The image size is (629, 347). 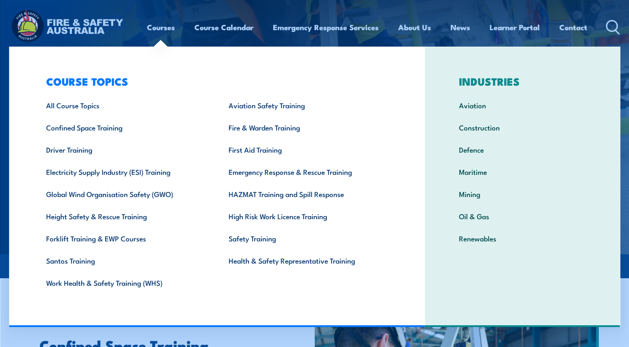 What do you see at coordinates (306, 105) in the screenshot?
I see `a: Aviation Safety Training` at bounding box center [306, 105].